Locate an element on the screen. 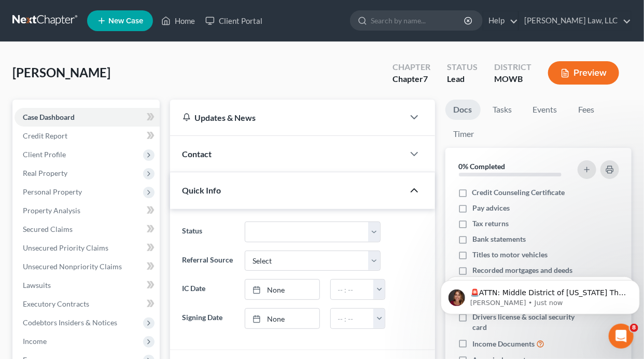 This screenshot has height=359, width=644. span: Real Property is located at coordinates (45, 172).